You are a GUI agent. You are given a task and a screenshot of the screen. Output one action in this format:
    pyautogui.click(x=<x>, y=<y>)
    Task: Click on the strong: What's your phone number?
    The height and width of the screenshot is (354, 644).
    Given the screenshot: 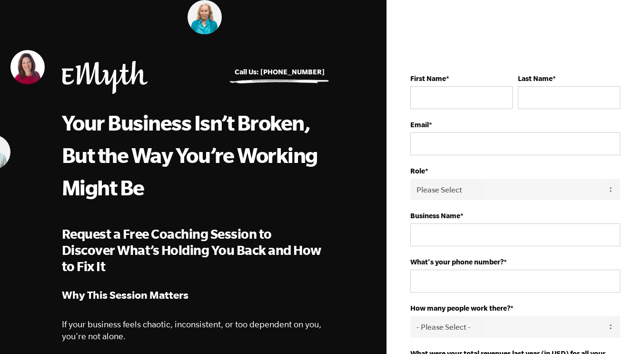 What is the action you would take?
    pyautogui.click(x=457, y=261)
    